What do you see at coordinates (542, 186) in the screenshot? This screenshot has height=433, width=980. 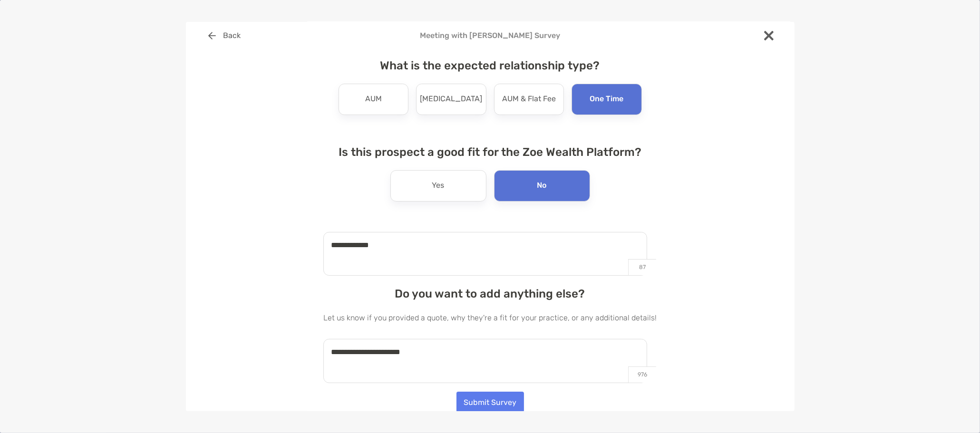 I see `p: No` at bounding box center [542, 186].